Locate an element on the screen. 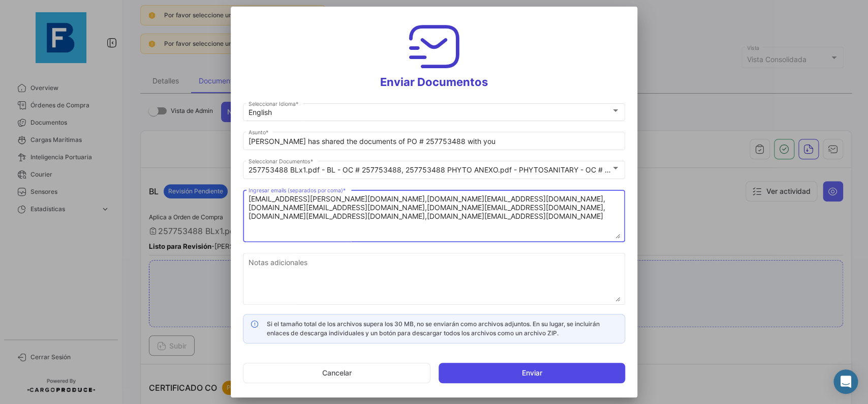 The width and height of the screenshot is (868, 404). span: Si el tamaño total de los archivos supera los 30 MB, no se enviarán como archivos adjuntos. En su... is located at coordinates (433, 328).